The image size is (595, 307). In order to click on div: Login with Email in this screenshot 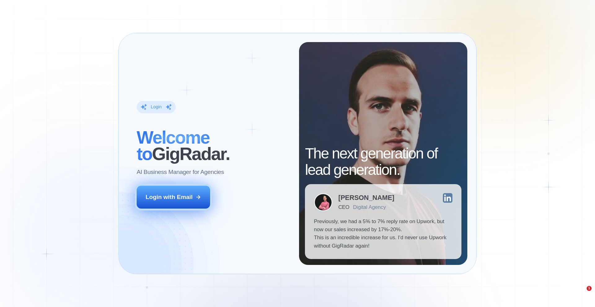, I will do `click(169, 197)`.